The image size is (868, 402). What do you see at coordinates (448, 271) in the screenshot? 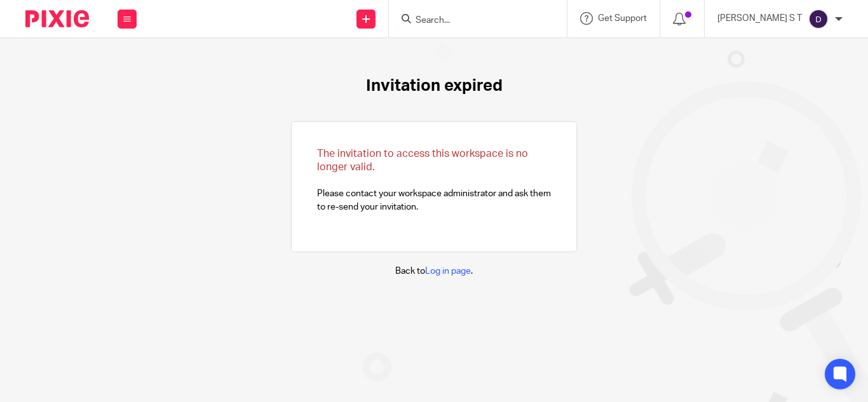
I see `a: Log in page` at bounding box center [448, 271].